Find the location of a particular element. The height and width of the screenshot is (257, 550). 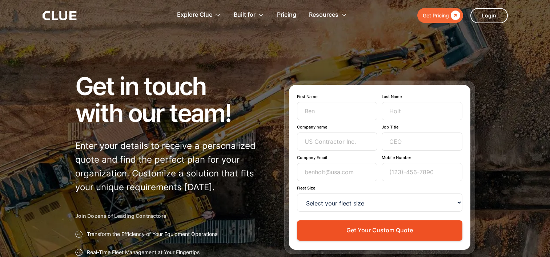

input: CEO is located at coordinates (422, 142).